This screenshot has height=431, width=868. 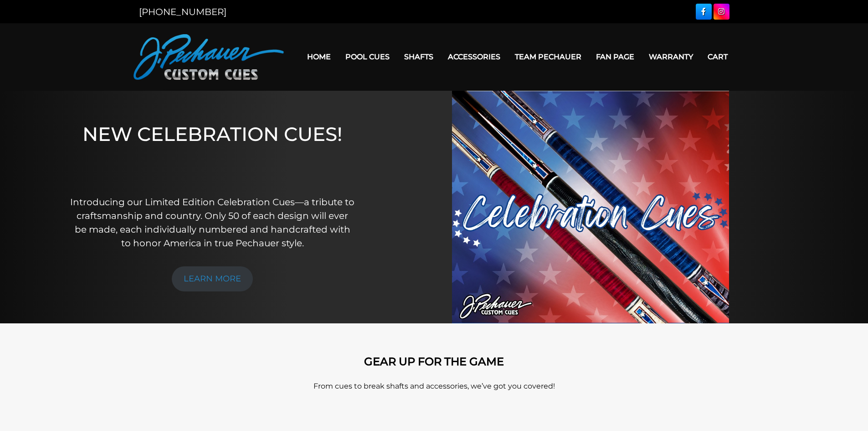 I want to click on p: From cues to break shafts and accessories, we’ve got you covered!, so click(x=434, y=387).